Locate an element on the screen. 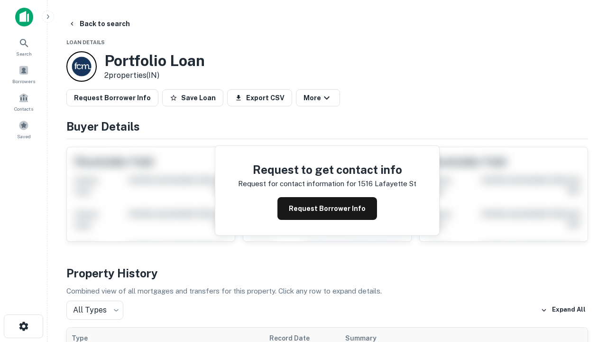 Image resolution: width=607 pixels, height=342 pixels. a: Contacts is located at coordinates (24, 102).